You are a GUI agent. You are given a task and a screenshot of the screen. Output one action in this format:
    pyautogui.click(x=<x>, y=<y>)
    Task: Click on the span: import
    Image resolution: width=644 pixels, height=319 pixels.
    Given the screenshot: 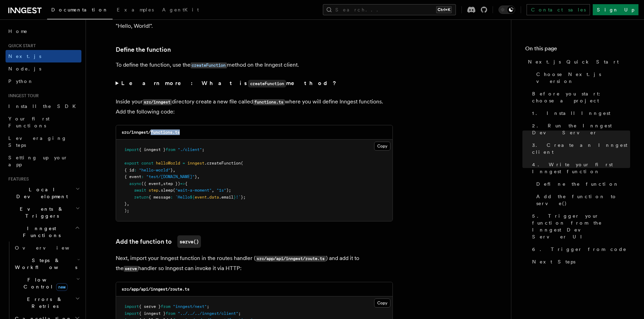 What is the action you would take?
    pyautogui.click(x=131, y=306)
    